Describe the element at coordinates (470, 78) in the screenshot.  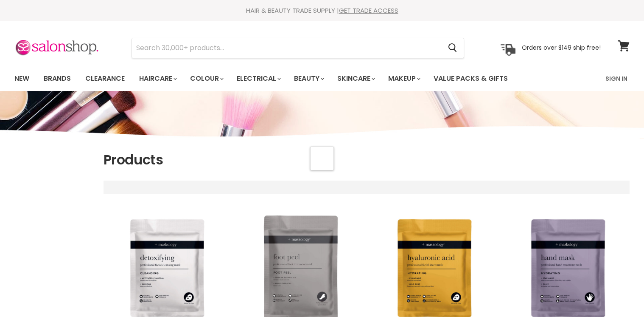
I see `a: Value Packs & Gifts` at that location.